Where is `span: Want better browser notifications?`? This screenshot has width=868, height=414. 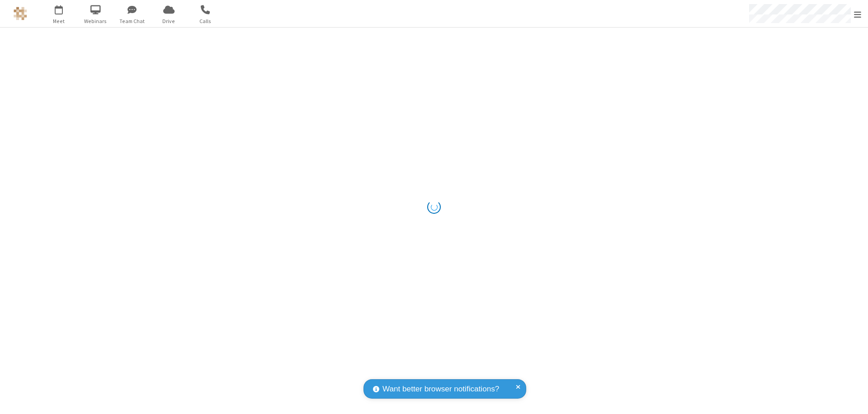 span: Want better browser notifications? is located at coordinates (441, 390).